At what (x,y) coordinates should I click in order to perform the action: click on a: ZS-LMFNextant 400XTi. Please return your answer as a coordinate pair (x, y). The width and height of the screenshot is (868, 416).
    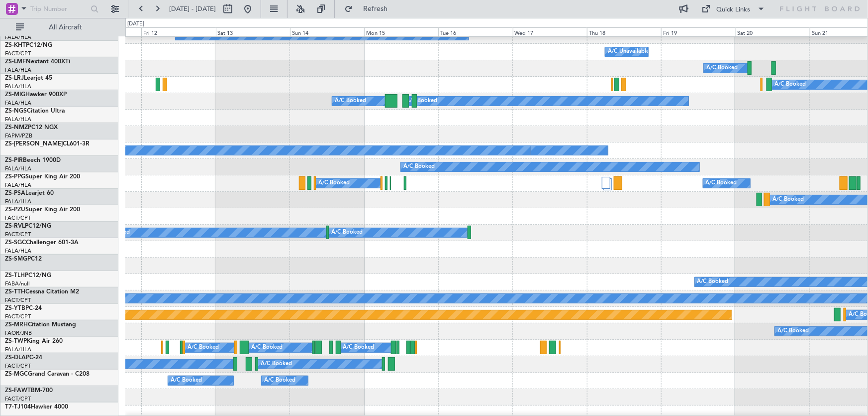
    Looking at the image, I should click on (37, 62).